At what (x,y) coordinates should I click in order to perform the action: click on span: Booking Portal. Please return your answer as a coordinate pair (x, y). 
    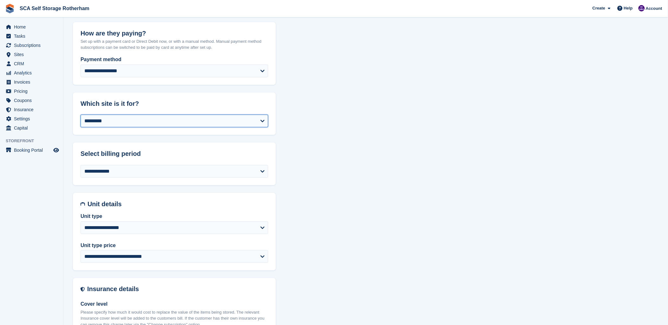
    Looking at the image, I should click on (33, 150).